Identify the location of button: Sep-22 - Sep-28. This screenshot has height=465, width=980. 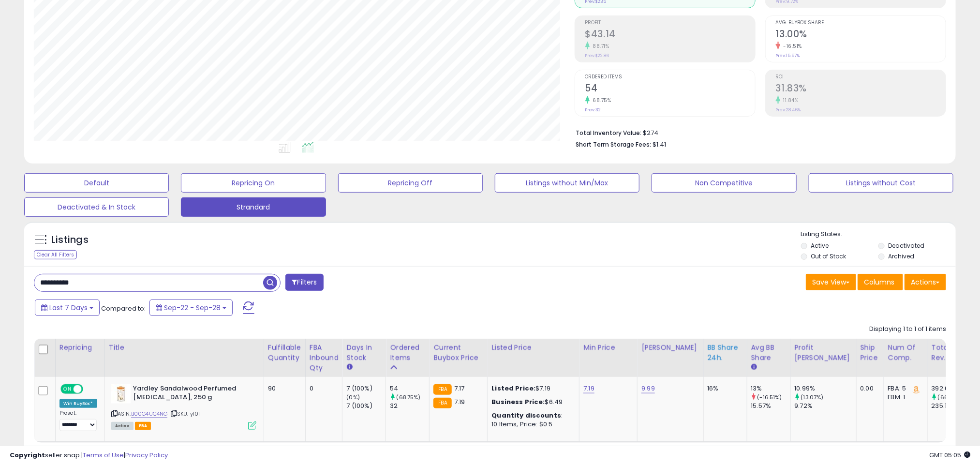
(191, 308).